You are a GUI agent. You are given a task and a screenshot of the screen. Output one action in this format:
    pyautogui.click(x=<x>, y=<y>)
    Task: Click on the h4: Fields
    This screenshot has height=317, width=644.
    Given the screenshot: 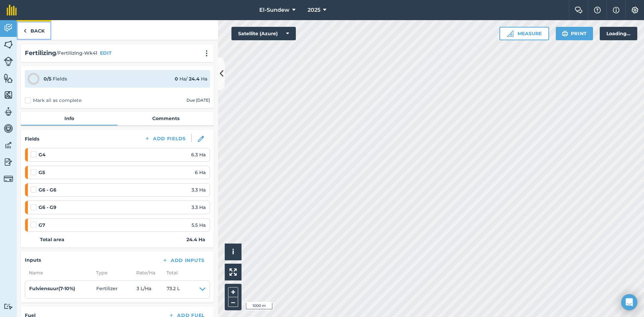 What is the action you would take?
    pyautogui.click(x=32, y=139)
    